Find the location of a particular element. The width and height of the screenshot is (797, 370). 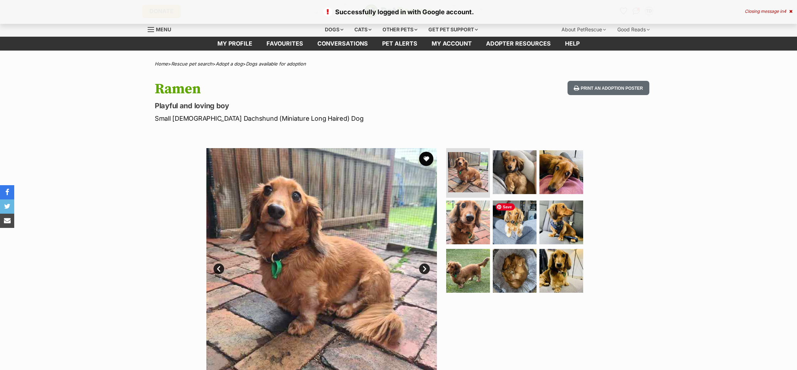

a: conversations is located at coordinates (343, 43).